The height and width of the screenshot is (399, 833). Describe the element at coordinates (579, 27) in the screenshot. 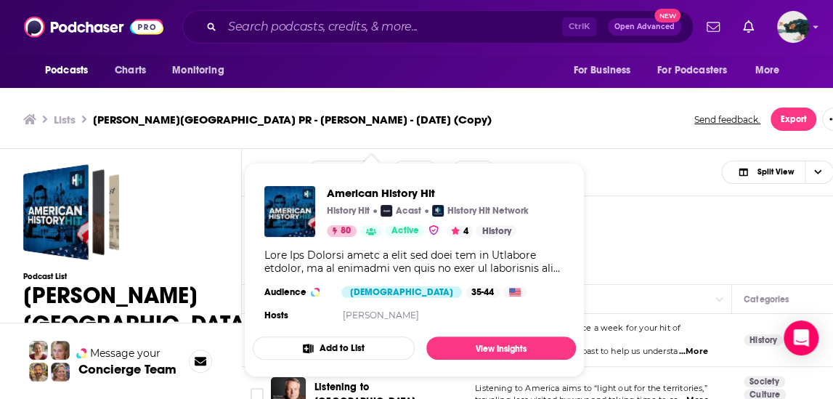

I see `span: Ctrl K` at that location.